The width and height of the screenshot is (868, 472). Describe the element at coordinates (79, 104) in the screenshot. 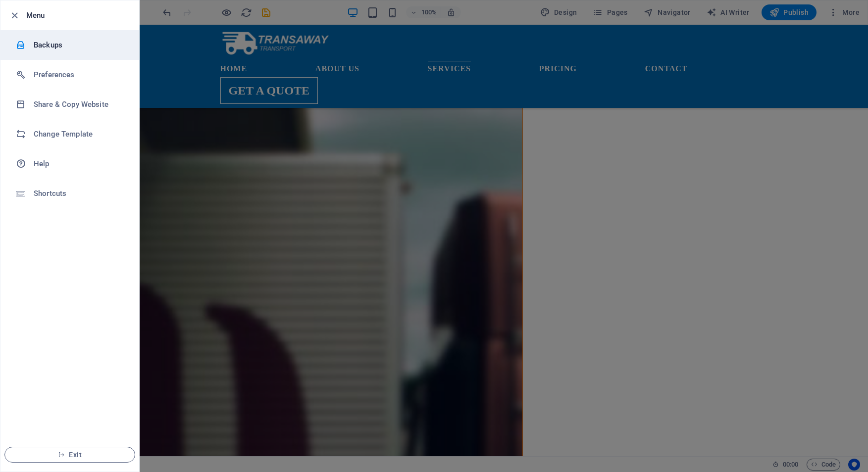

I see `h6: Share & Copy Website` at that location.